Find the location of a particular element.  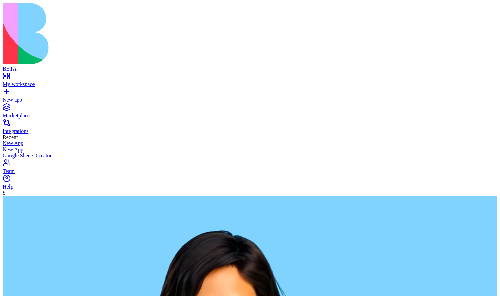

a: Help is located at coordinates (250, 184).